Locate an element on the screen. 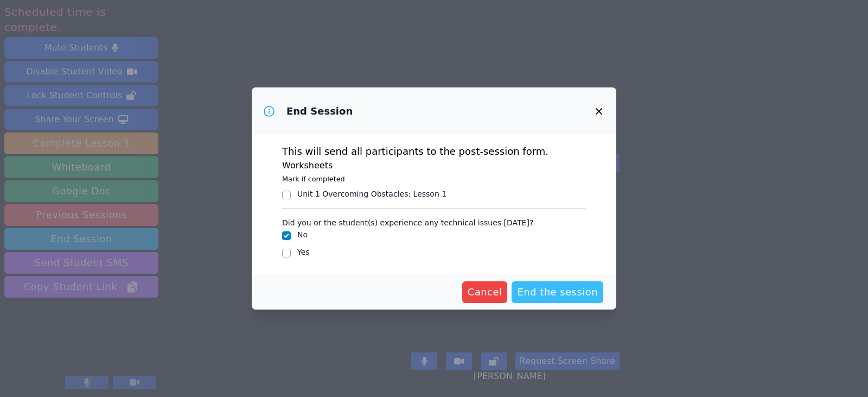 The image size is (868, 397). h3: End Session is located at coordinates (320, 111).